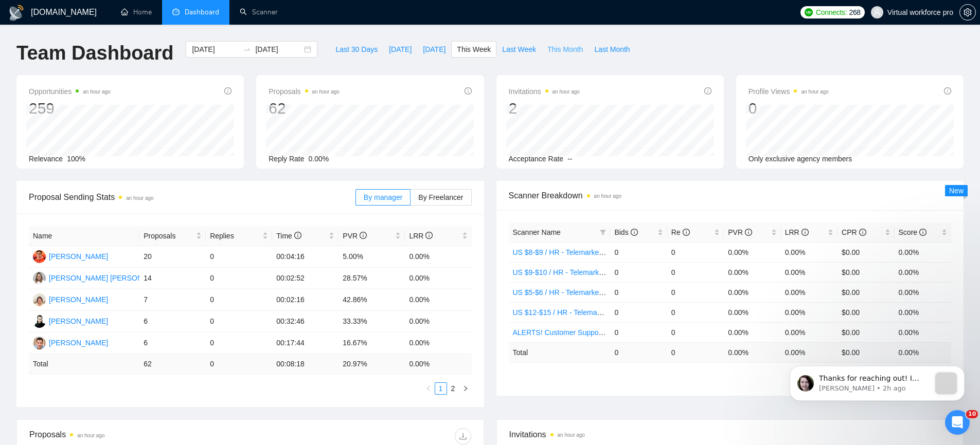 Image resolution: width=980 pixels, height=445 pixels. I want to click on td: 00:32:46, so click(305, 322).